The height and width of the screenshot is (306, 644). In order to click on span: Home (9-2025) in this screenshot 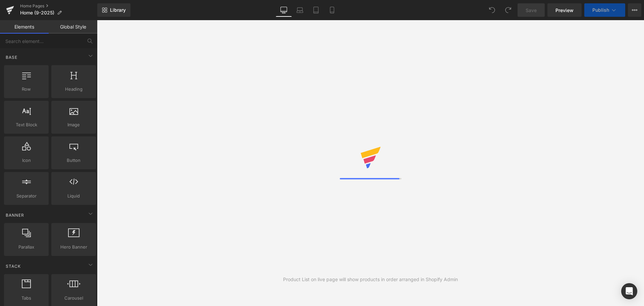, I will do `click(37, 13)`.